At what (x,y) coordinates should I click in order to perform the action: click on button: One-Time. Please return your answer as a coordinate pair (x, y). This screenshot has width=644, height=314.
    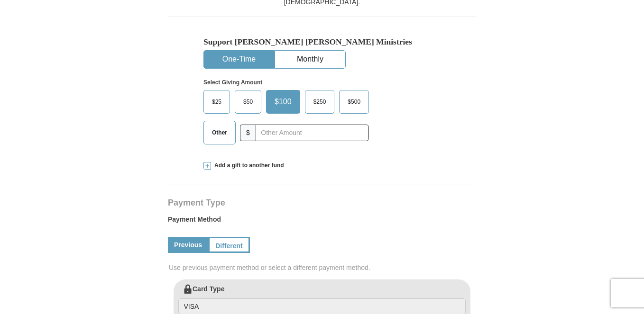
    Looking at the image, I should click on (239, 59).